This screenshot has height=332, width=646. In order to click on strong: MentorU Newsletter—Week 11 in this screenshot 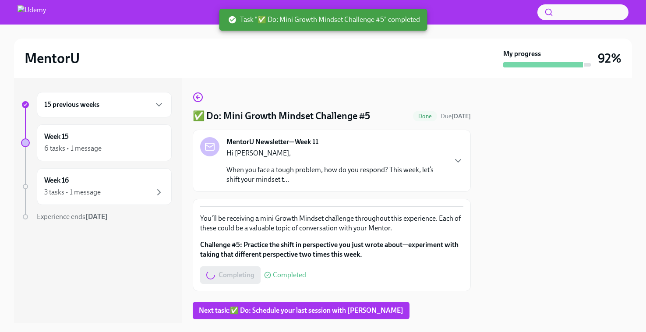, I will do `click(272, 142)`.